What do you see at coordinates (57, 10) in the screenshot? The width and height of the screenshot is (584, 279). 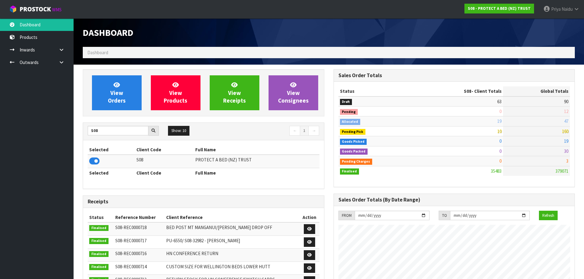 I see `small: WMS` at bounding box center [57, 10].